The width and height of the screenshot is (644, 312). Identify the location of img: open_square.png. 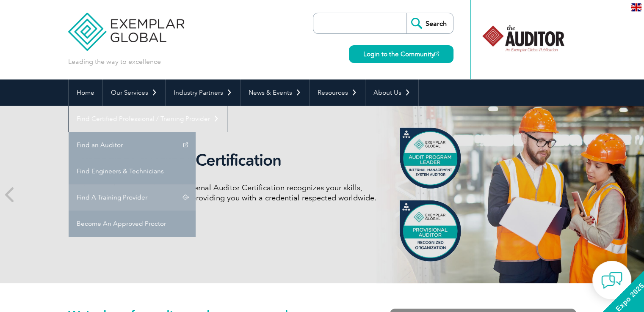
(437, 54).